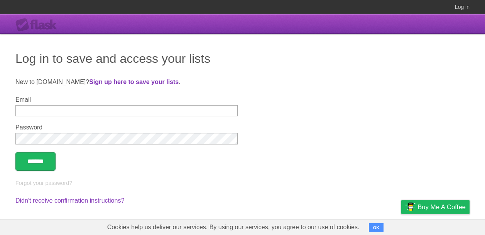 This screenshot has width=485, height=235. What do you see at coordinates (70, 201) in the screenshot?
I see `a: Didn't receive confirmation instructions?` at bounding box center [70, 201].